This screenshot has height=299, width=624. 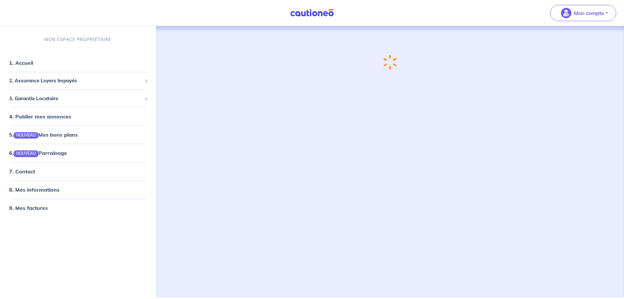 I want to click on a: 1. Accueil, so click(x=21, y=63).